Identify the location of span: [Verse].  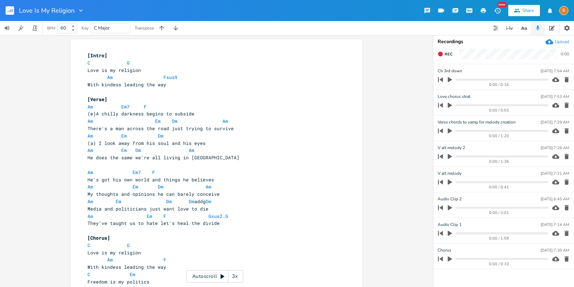
(97, 99).